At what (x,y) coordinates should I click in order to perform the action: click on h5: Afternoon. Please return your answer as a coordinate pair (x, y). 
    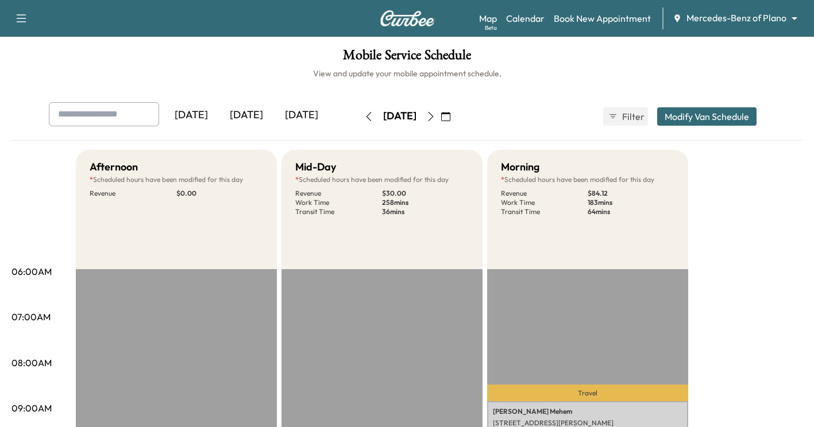
    Looking at the image, I should click on (114, 167).